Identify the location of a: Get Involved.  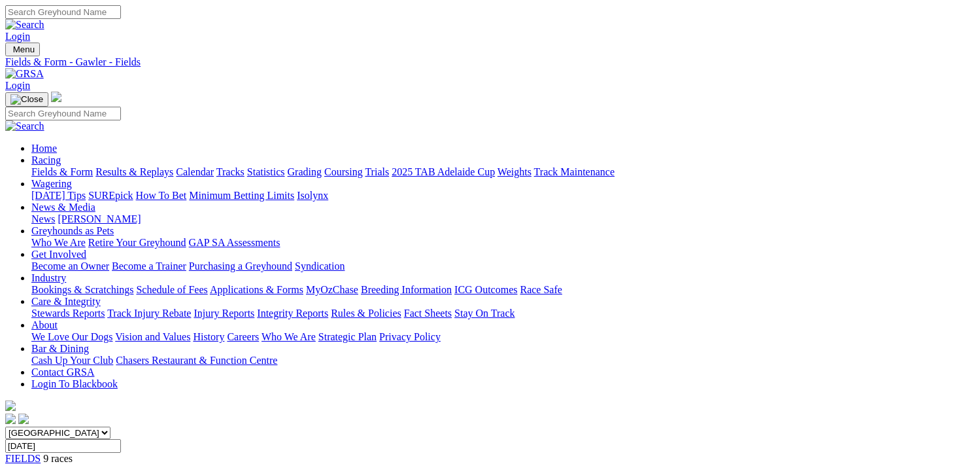
(59, 254).